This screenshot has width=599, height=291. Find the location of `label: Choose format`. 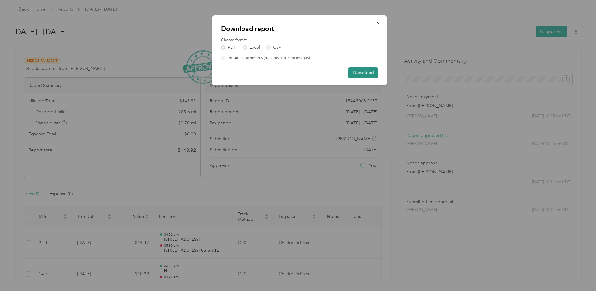

label: Choose format is located at coordinates (299, 40).